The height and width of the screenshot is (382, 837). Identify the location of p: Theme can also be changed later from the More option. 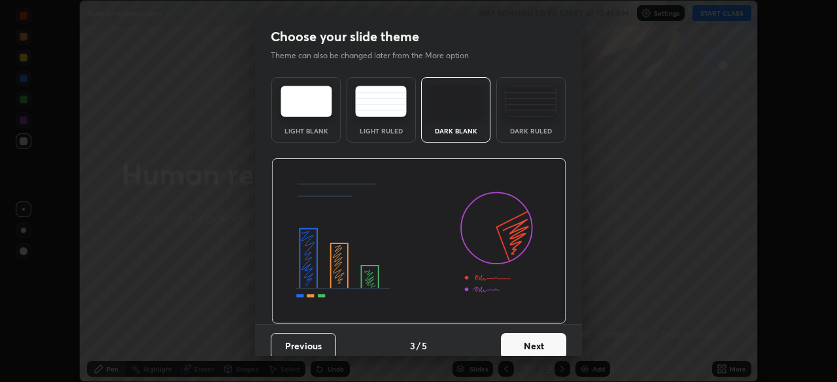
(377, 56).